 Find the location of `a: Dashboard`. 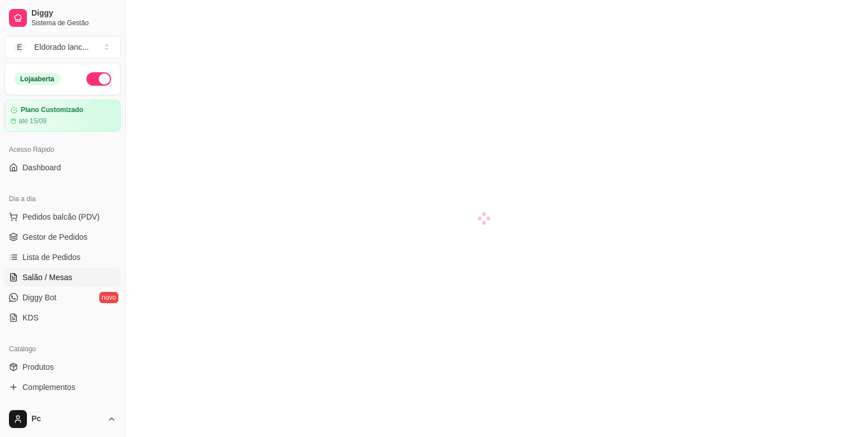

a: Dashboard is located at coordinates (62, 168).